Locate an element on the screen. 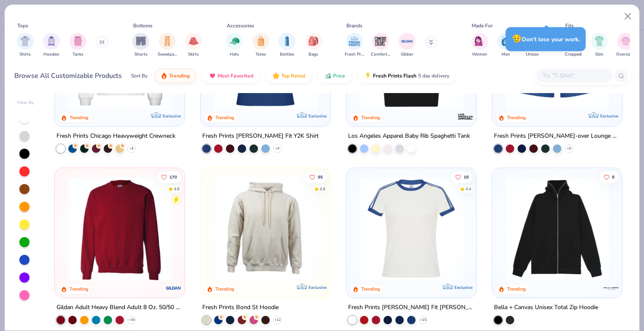 The image size is (644, 331). div: filter for Skirts is located at coordinates (193, 46).